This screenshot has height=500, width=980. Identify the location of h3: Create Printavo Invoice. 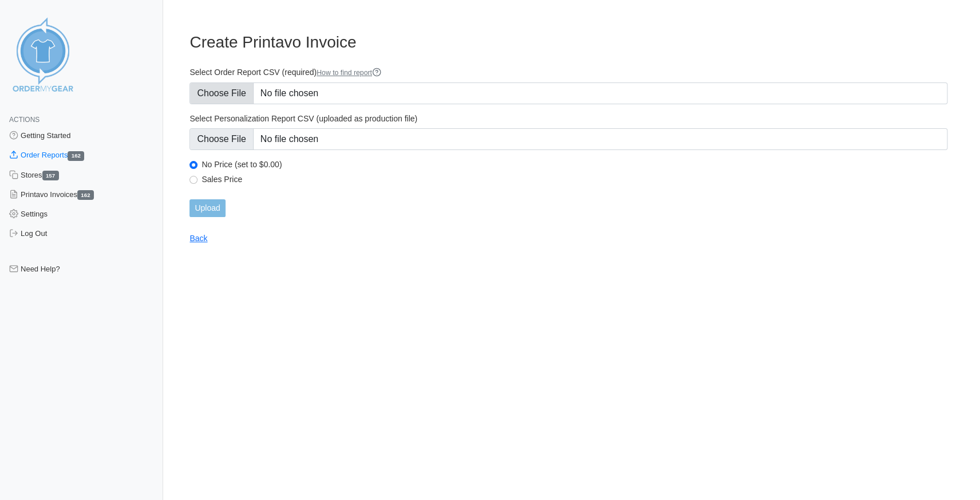
(568, 43).